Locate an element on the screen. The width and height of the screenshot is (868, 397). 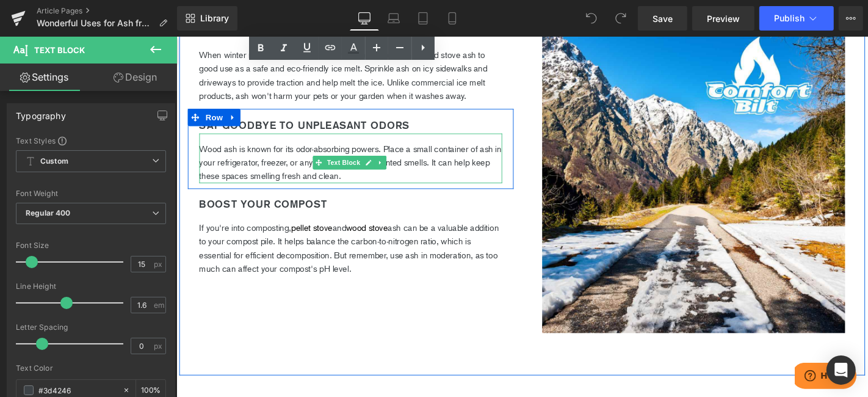
button: Undo is located at coordinates (592, 18).